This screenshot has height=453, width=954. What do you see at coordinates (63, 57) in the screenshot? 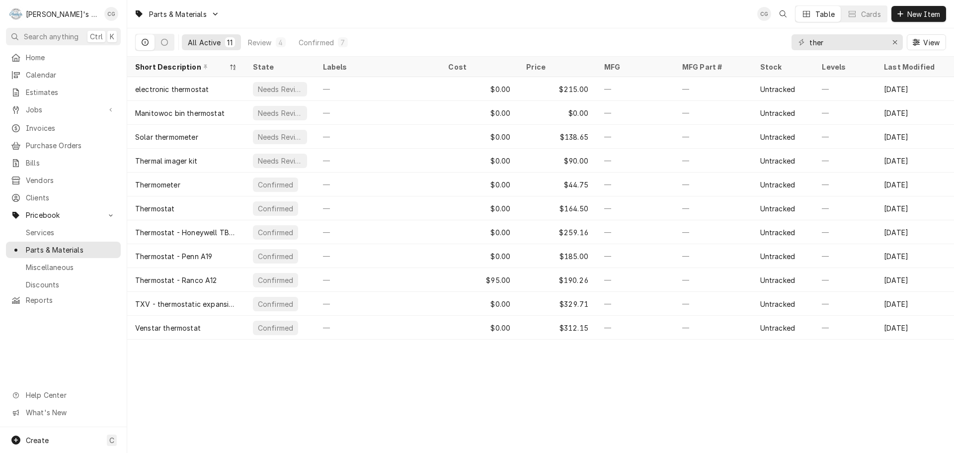
I see `a: Home` at bounding box center [63, 57].